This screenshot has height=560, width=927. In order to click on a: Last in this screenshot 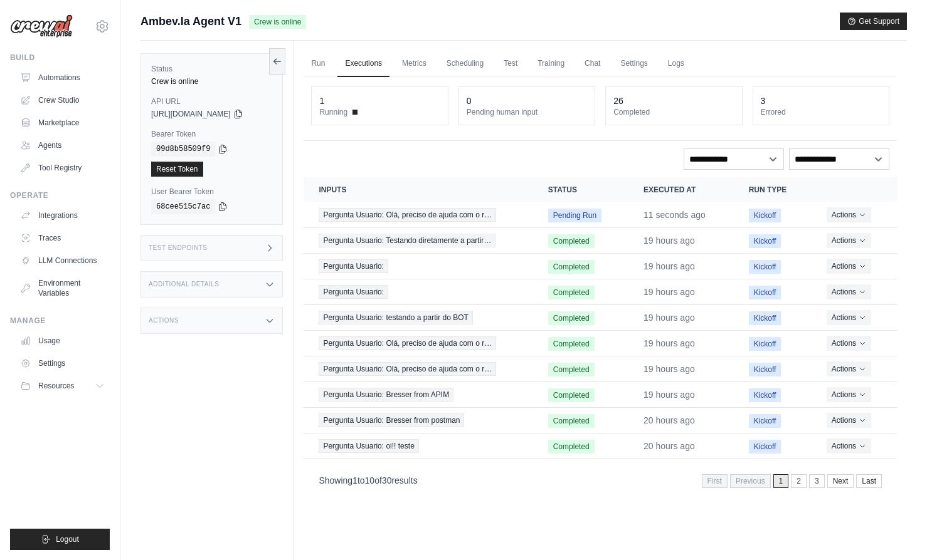, I will do `click(869, 481)`.